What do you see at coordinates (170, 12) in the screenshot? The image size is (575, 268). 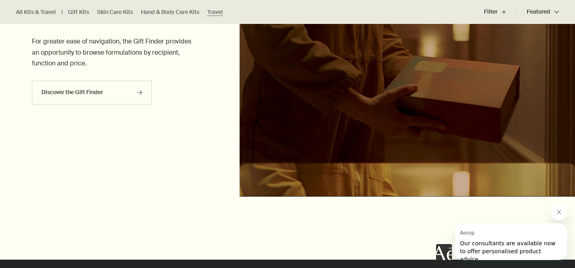 I see `a: Hand & Body Care Kits` at bounding box center [170, 12].